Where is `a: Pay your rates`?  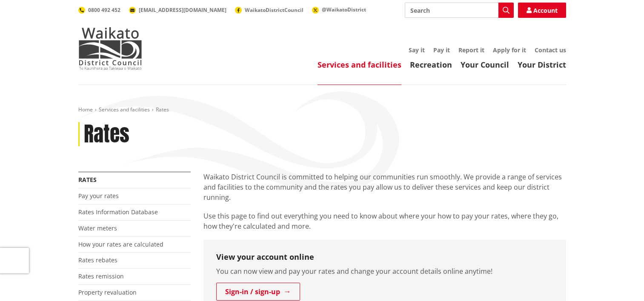 a: Pay your rates is located at coordinates (99, 196).